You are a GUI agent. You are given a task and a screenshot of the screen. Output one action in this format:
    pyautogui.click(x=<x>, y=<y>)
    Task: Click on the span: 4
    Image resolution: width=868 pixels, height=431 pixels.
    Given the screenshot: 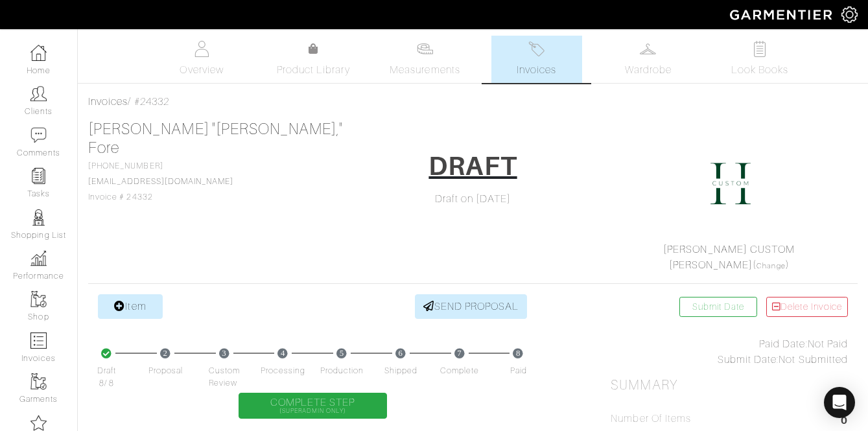 What is the action you would take?
    pyautogui.click(x=282, y=353)
    